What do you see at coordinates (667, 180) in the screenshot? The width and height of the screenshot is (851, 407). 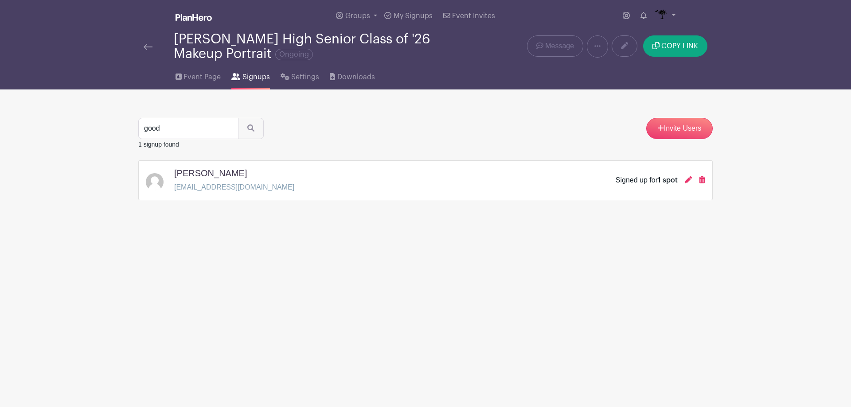 I see `span: 1 spot` at bounding box center [667, 180].